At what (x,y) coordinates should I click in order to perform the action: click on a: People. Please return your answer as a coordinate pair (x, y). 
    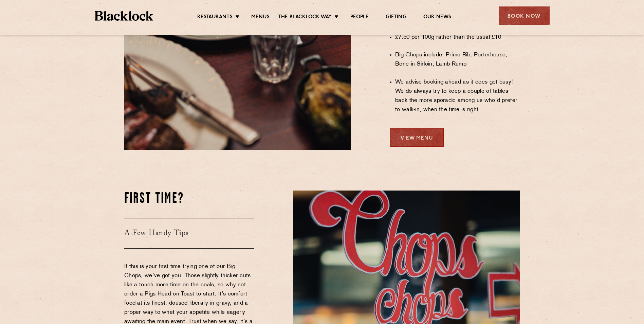
    Looking at the image, I should click on (359, 18).